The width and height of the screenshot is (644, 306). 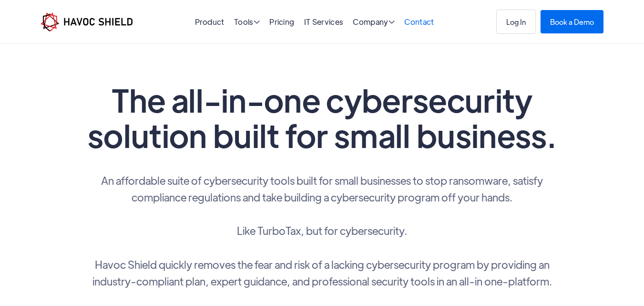 I want to click on div: Tools, so click(x=247, y=22).